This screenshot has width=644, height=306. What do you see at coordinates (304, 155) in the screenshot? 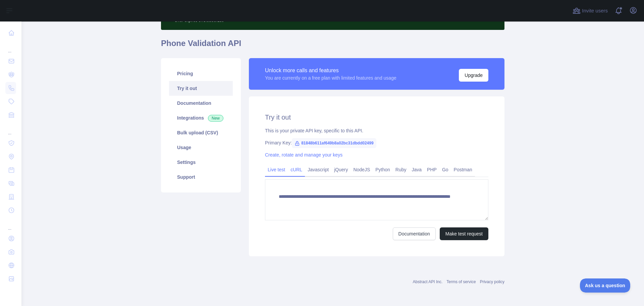
I see `a: Create, rotate and manage your keys` at bounding box center [304, 155].